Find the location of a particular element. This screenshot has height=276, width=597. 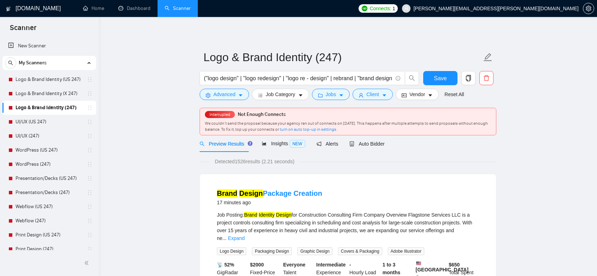

a: UI/UX (US 247) is located at coordinates (49, 122).